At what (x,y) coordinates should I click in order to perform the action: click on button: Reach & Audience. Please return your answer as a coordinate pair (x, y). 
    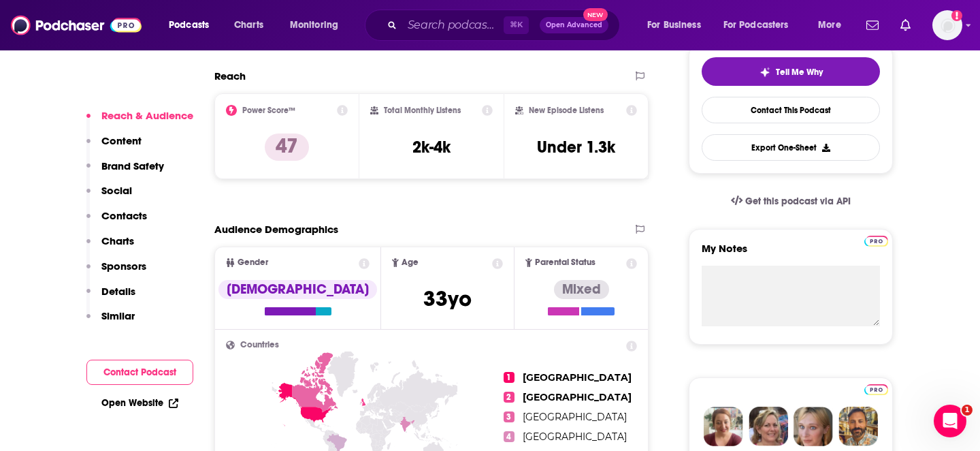
    Looking at the image, I should click on (139, 121).